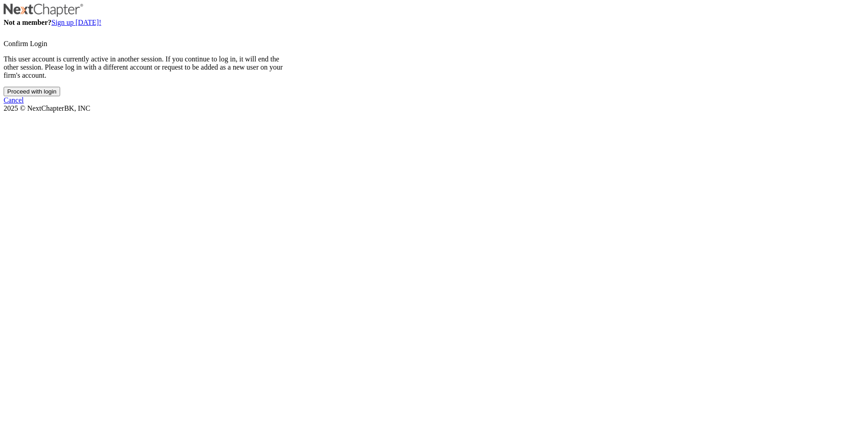 The image size is (868, 427). I want to click on a: Cancel, so click(13, 100).